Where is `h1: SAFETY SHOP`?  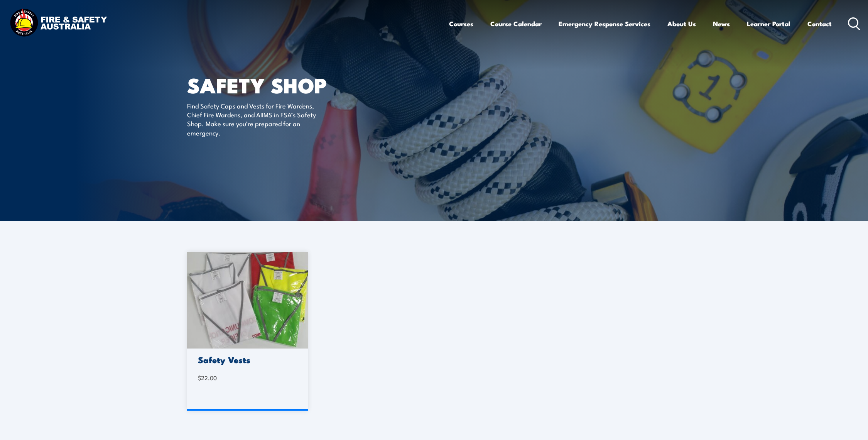
h1: SAFETY SHOP is located at coordinates (282, 84).